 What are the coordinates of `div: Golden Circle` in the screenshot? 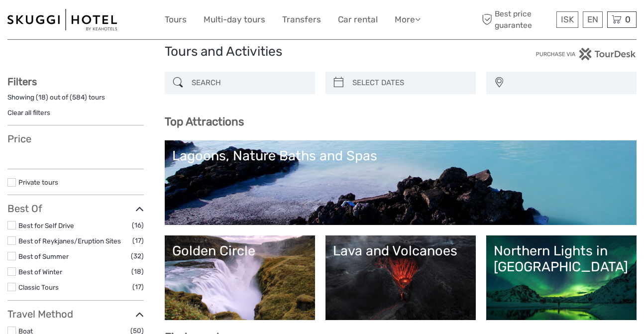 It's located at (240, 251).